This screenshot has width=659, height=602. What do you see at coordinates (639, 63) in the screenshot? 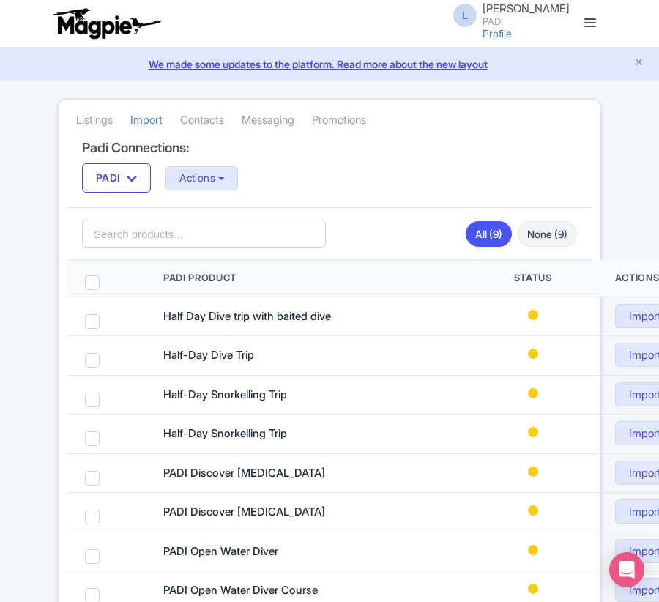
I see `button: Close announcement` at bounding box center [639, 63].